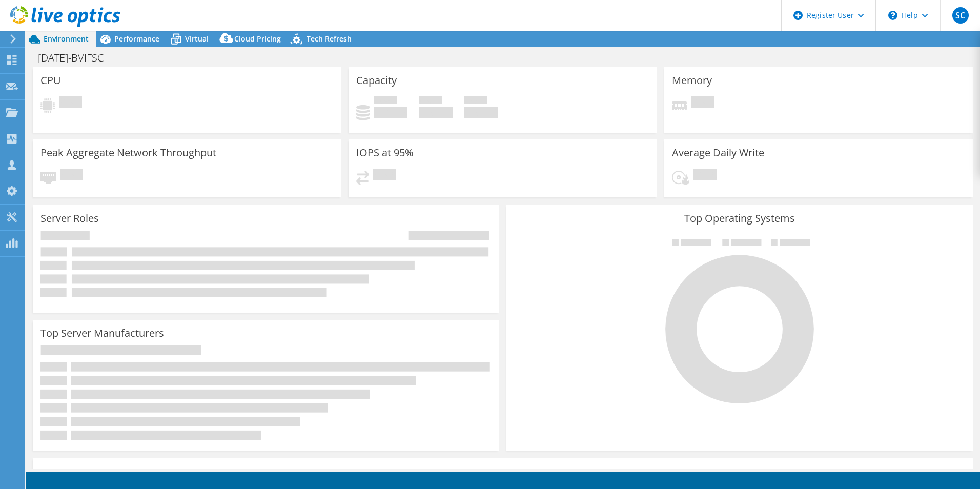 Image resolution: width=980 pixels, height=489 pixels. What do you see at coordinates (329, 39) in the screenshot?
I see `span: Tech Refresh` at bounding box center [329, 39].